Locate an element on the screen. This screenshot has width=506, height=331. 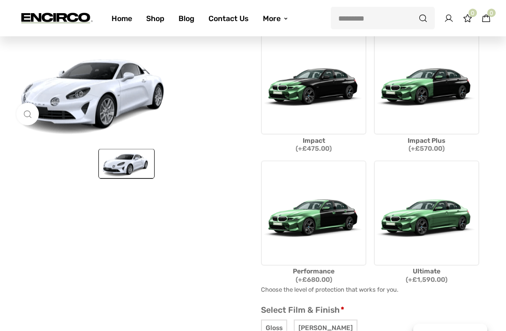
span: 680.00 is located at coordinates (318, 280).